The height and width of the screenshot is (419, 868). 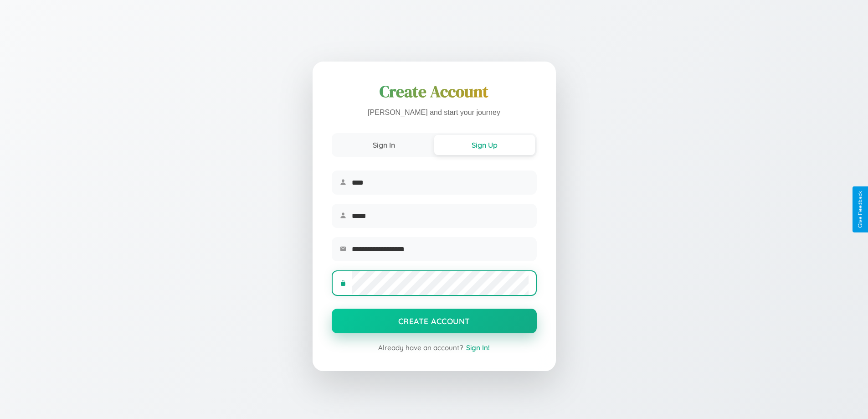 What do you see at coordinates (434, 321) in the screenshot?
I see `button: Create Account` at bounding box center [434, 321].